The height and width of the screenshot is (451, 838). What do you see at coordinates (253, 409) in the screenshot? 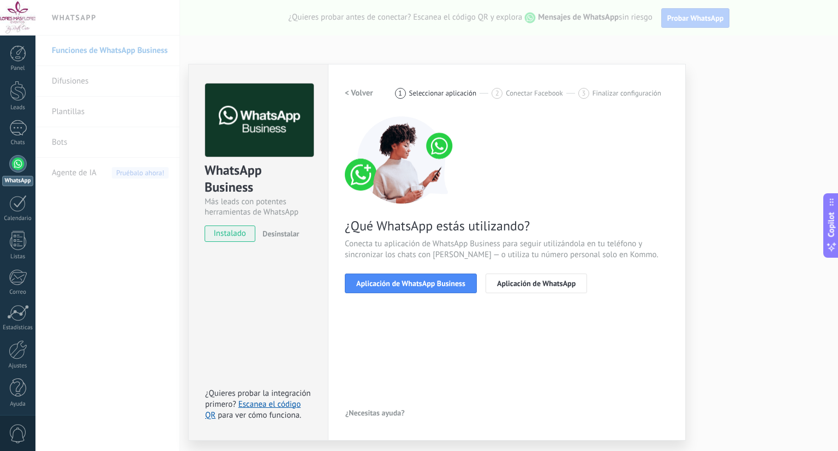
I see `a: Escanea el código QR` at bounding box center [253, 409].